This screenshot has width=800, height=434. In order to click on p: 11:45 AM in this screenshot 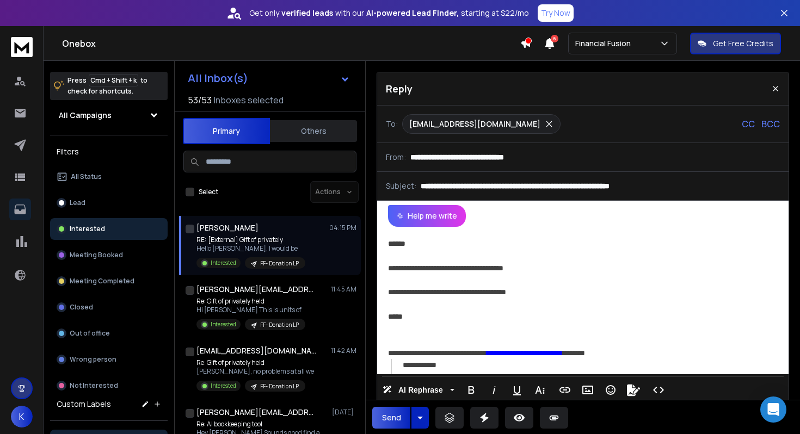, I will do `click(343, 289)`.